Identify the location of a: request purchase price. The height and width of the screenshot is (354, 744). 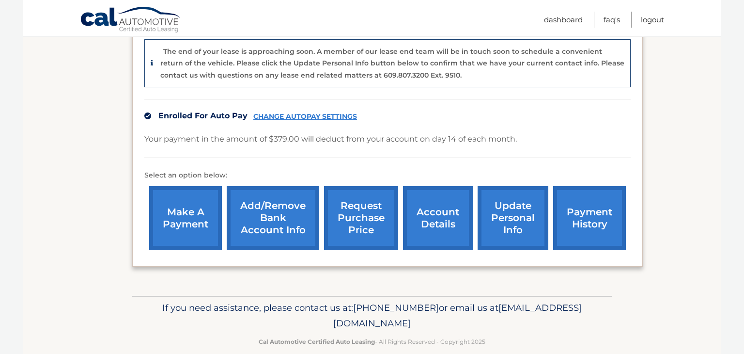
(361, 217).